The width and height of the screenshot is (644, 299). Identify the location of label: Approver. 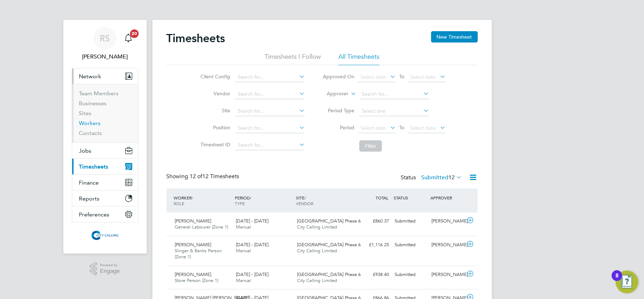
(332, 94).